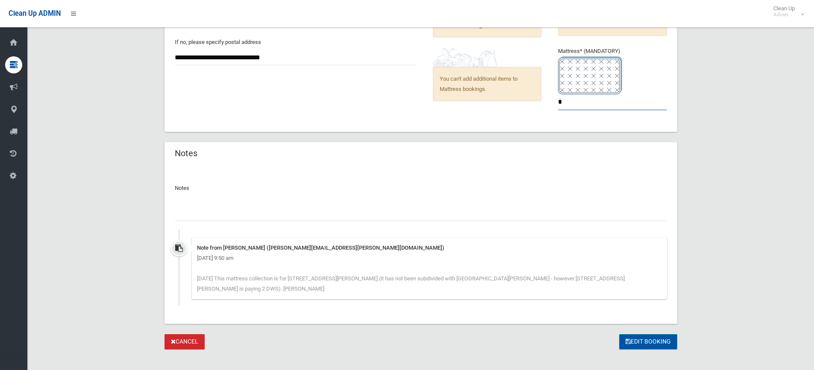 The image size is (814, 370). I want to click on span: Mattress* (MANDATORY), so click(612, 71).